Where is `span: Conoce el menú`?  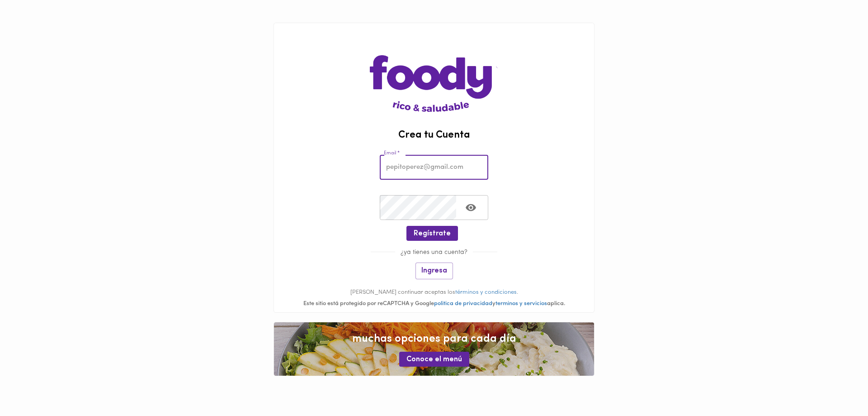 span: Conoce el menú is located at coordinates (434, 359).